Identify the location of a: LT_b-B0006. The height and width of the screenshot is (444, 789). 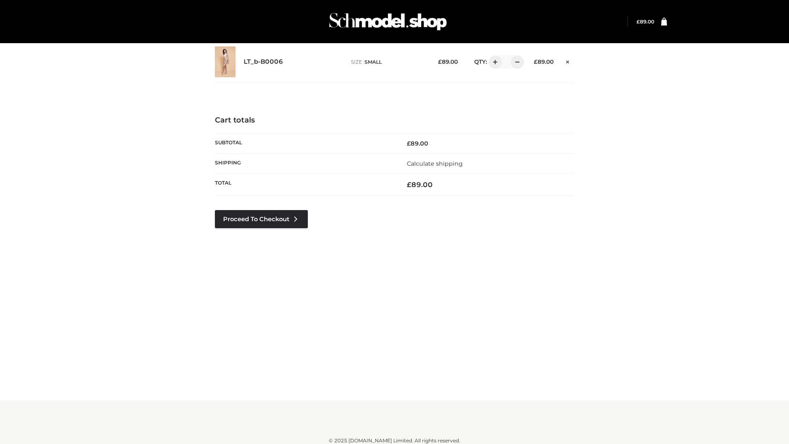
(263, 62).